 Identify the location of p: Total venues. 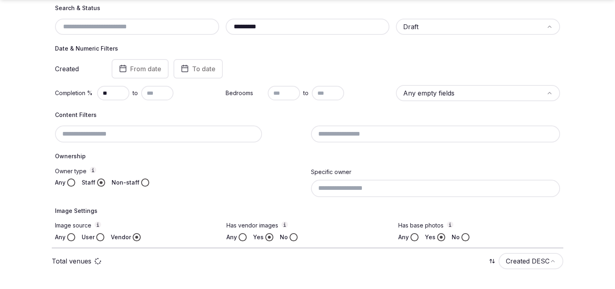
(72, 261).